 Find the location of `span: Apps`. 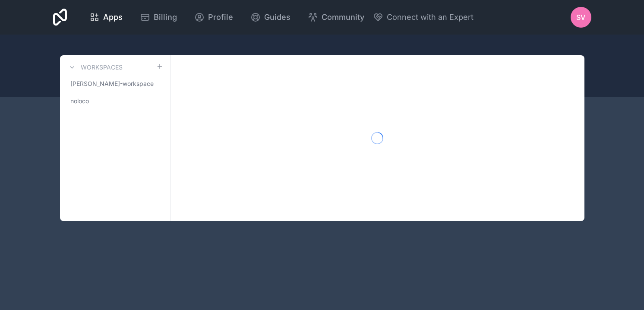

span: Apps is located at coordinates (112, 17).